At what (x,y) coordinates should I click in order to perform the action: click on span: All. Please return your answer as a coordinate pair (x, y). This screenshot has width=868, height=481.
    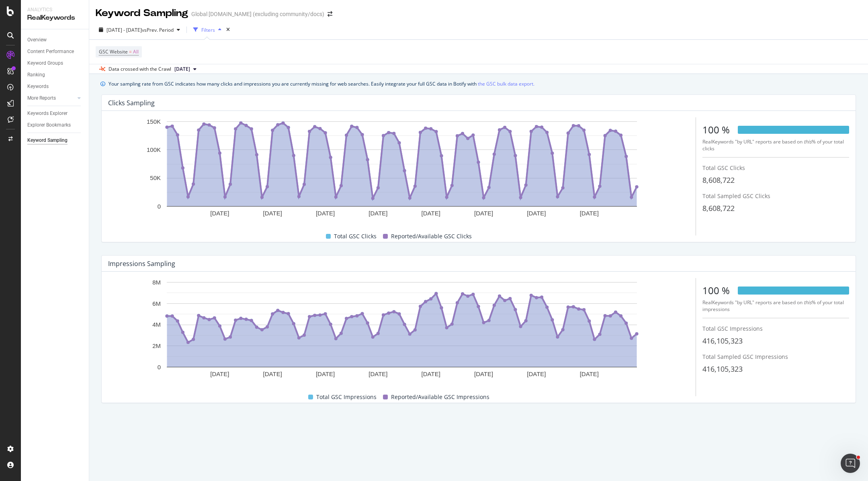
    Looking at the image, I should click on (136, 52).